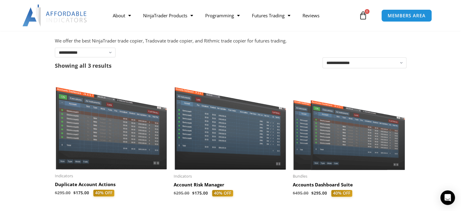 The width and height of the screenshot is (461, 211). Describe the element at coordinates (168, 15) in the screenshot. I see `a: NinjaTrader Products` at that location.